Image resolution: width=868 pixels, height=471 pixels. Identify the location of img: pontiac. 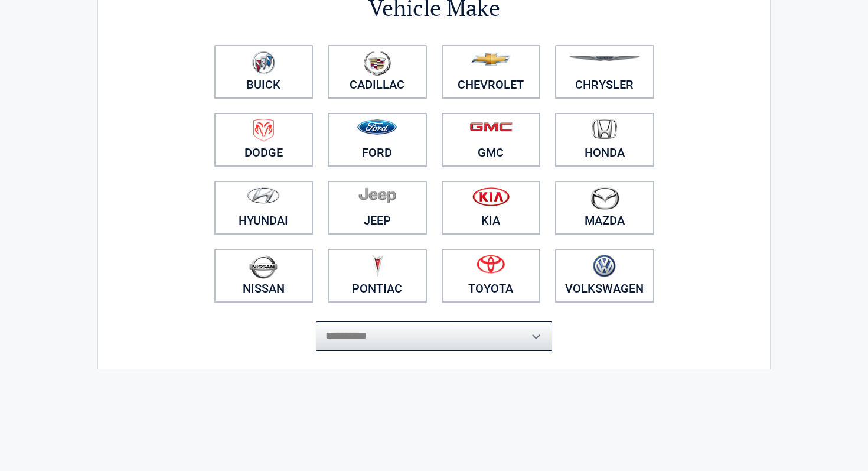
(377, 266).